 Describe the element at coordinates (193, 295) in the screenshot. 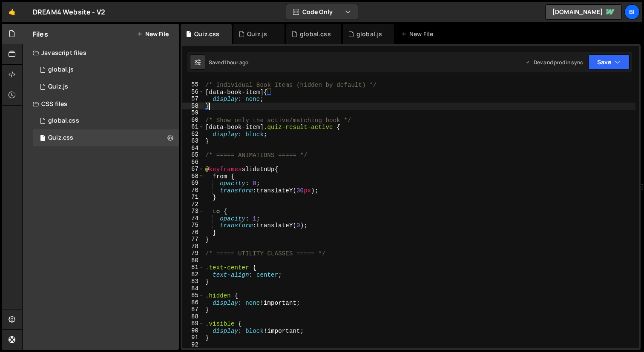

I see `div: 85` at that location.